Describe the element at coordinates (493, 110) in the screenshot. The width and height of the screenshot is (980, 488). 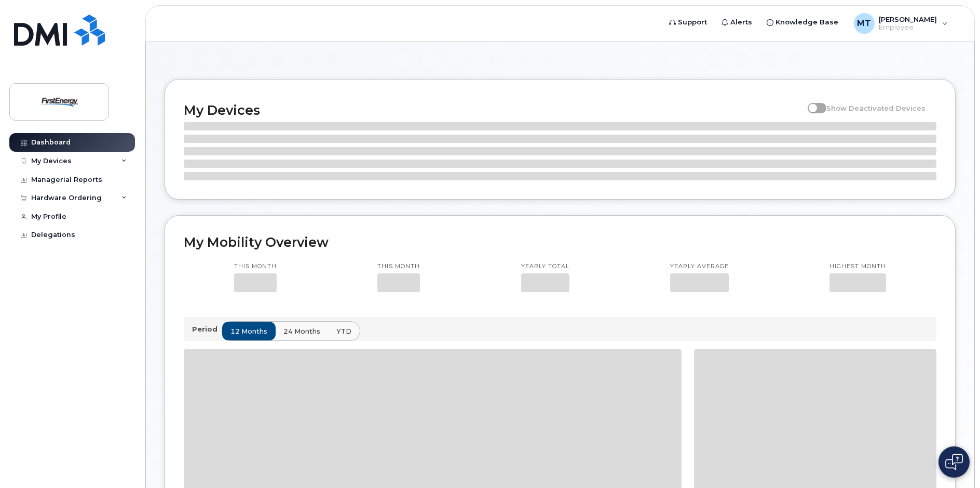
I see `h2: My Devices` at that location.